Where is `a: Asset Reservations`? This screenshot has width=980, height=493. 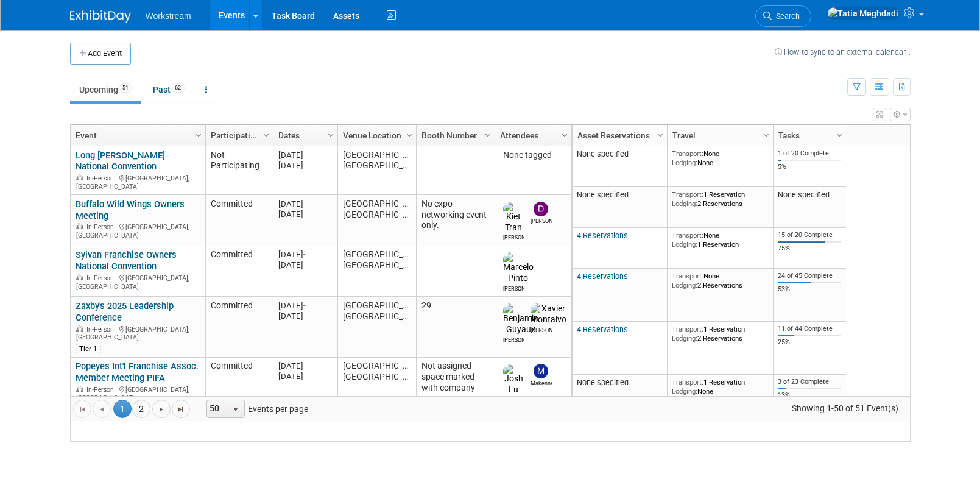 a: Asset Reservations is located at coordinates (618, 135).